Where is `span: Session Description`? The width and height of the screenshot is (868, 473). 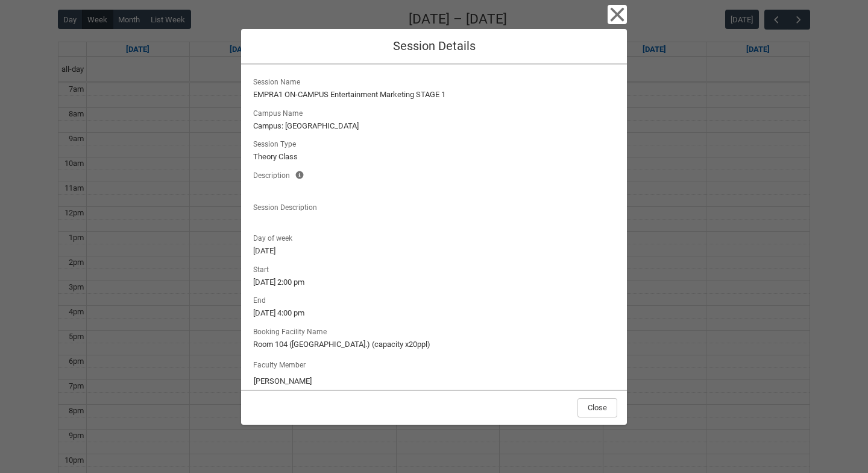 span: Session Description is located at coordinates (288, 206).